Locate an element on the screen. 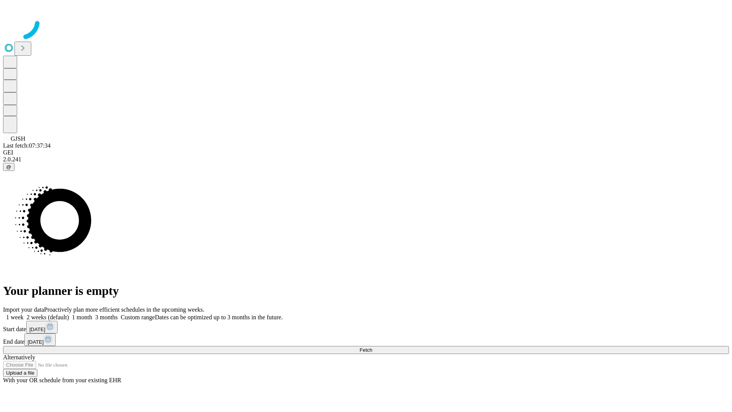  span: 1 week is located at coordinates (15, 317).